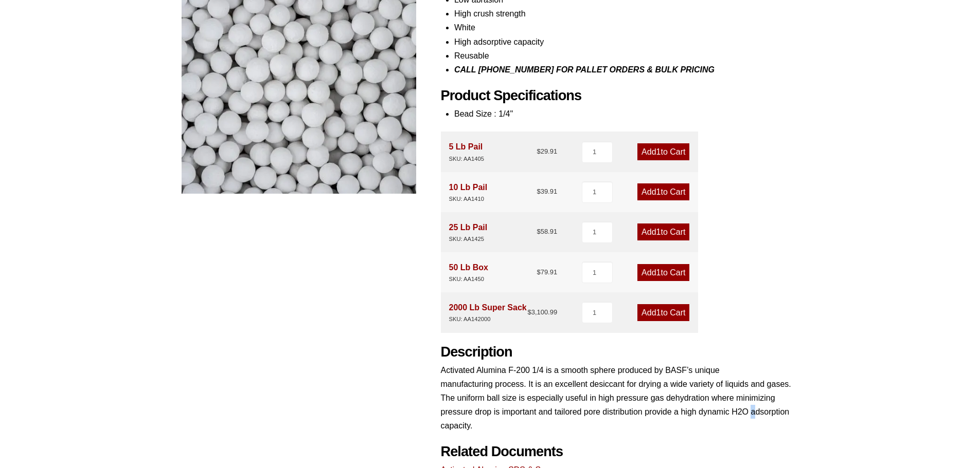 Image resolution: width=980 pixels, height=468 pixels. What do you see at coordinates (487, 319) in the screenshot?
I see `div: SKU: AA142000` at bounding box center [487, 319].